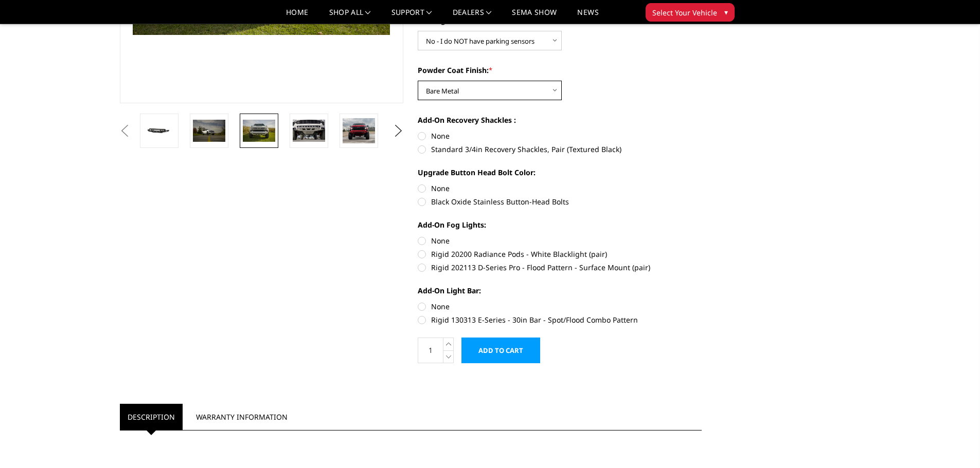 The width and height of the screenshot is (980, 468). What do you see at coordinates (151, 417) in the screenshot?
I see `a: Description` at bounding box center [151, 417].